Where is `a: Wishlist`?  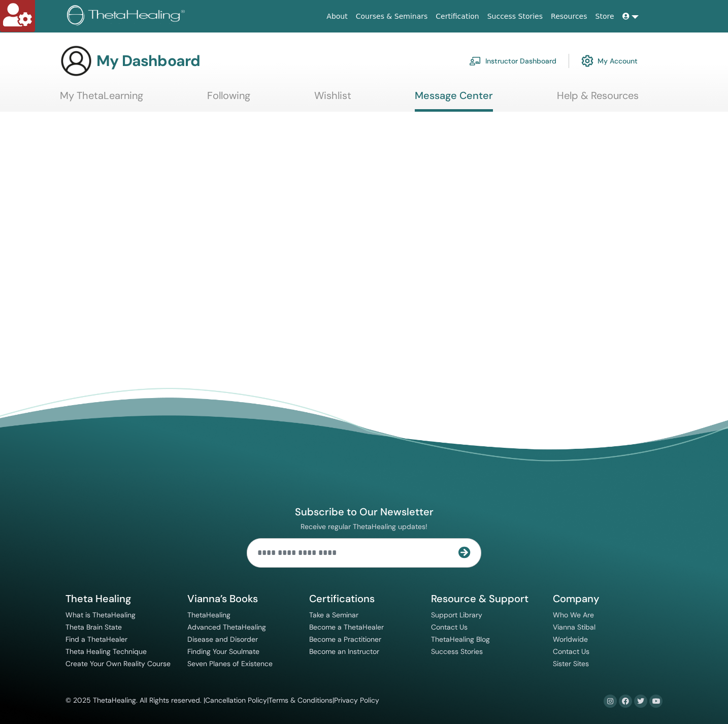 a: Wishlist is located at coordinates (333, 99).